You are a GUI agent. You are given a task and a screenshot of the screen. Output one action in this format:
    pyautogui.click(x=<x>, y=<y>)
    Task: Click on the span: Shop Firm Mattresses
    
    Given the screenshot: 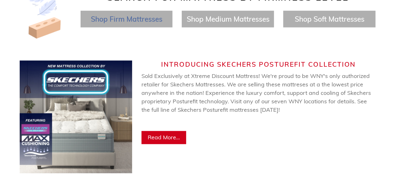 What is the action you would take?
    pyautogui.click(x=126, y=19)
    